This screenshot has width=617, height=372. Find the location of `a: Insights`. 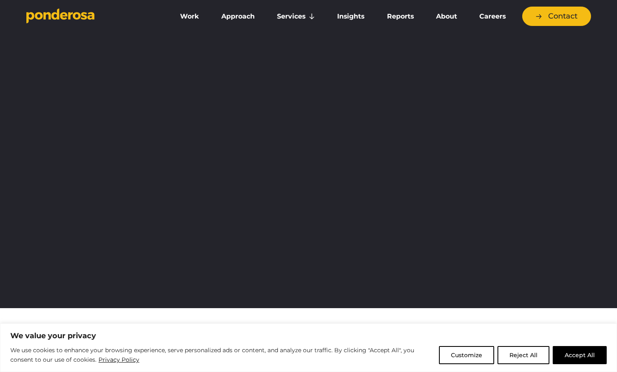

a: Insights is located at coordinates (351, 16).